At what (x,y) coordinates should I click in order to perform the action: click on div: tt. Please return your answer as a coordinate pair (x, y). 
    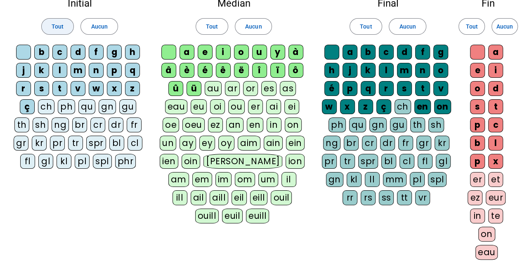
    Looking at the image, I should click on (405, 197).